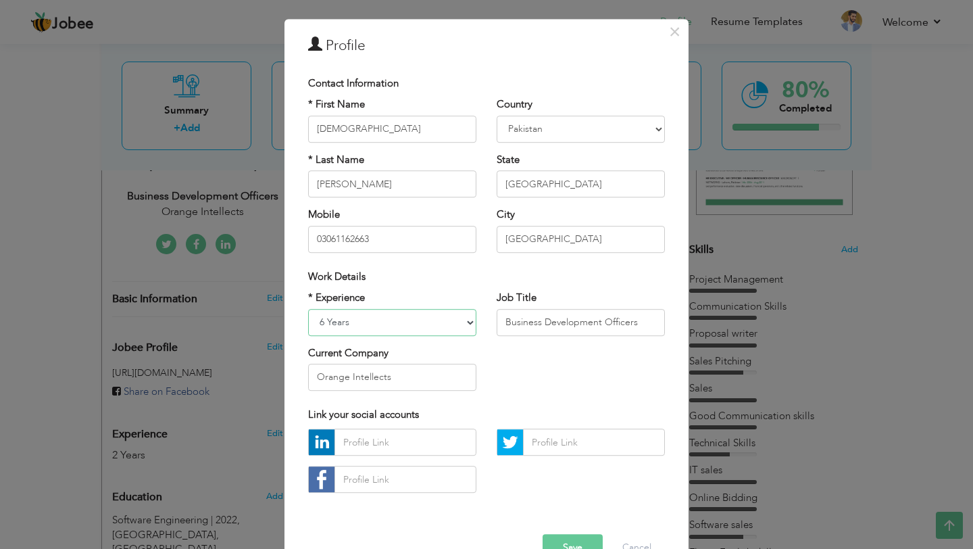 The image size is (973, 549). What do you see at coordinates (348, 353) in the screenshot?
I see `label: Current Company` at bounding box center [348, 353].